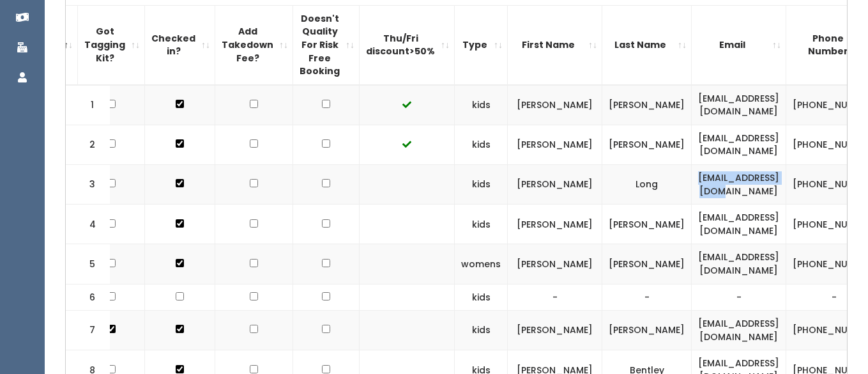 The width and height of the screenshot is (868, 374). I want to click on td: 6, so click(88, 297).